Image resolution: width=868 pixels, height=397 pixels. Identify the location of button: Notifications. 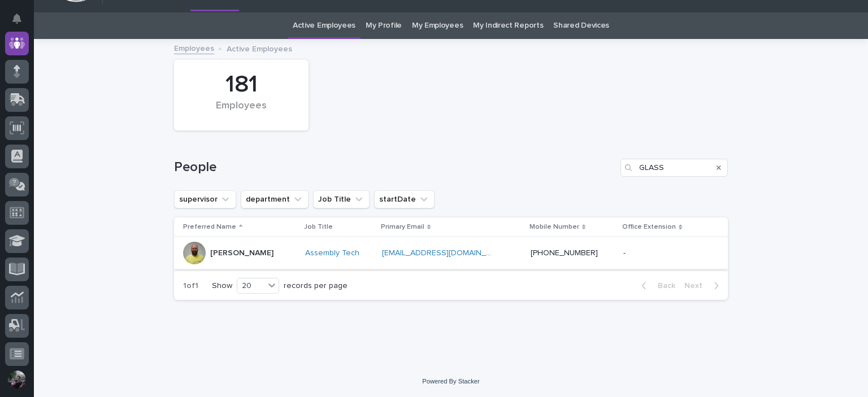
(17, 18).